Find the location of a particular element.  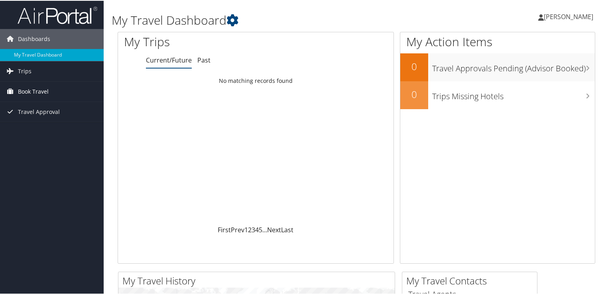

span: Book Travel is located at coordinates (33, 91).